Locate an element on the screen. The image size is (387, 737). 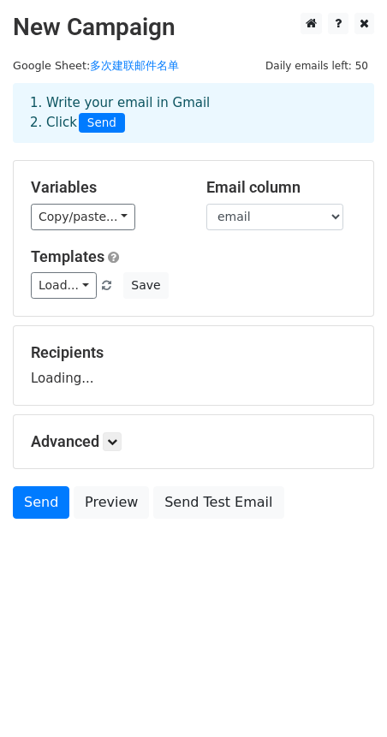
a: Send Test Email is located at coordinates (218, 503).